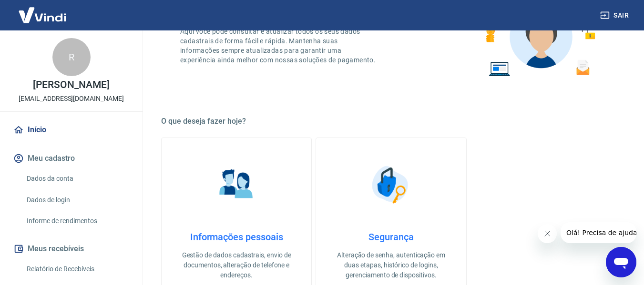 The image size is (644, 285). Describe the element at coordinates (236, 185) in the screenshot. I see `img: Informações pessoais` at that location.